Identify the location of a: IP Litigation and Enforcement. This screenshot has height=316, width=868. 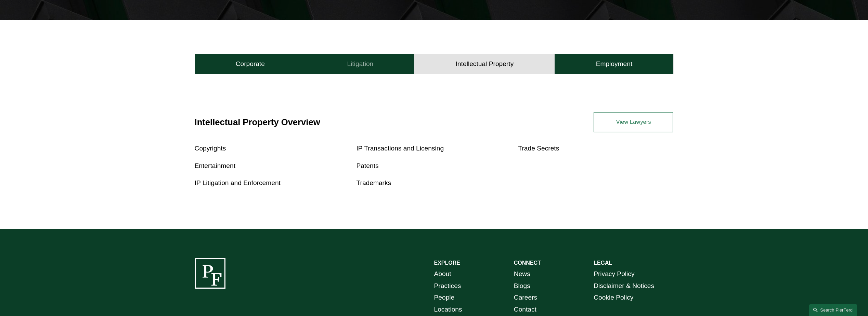
(238, 182).